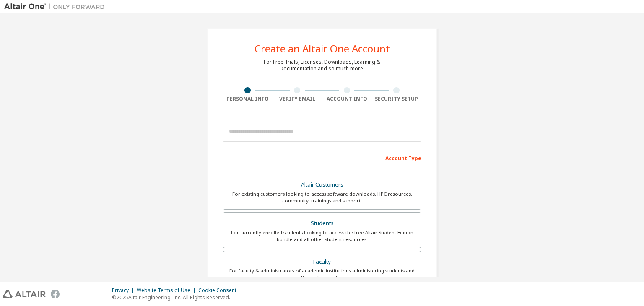  What do you see at coordinates (322, 158) in the screenshot?
I see `div: Account Type` at bounding box center [322, 158].